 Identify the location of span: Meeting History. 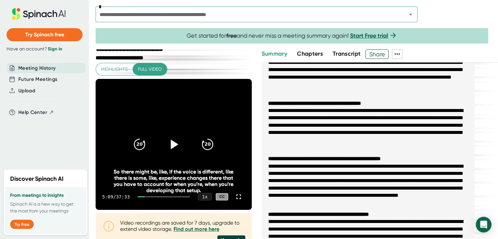
(37, 68).